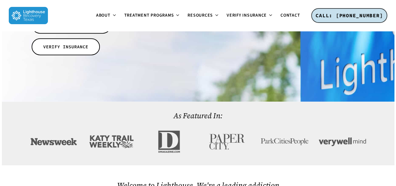 The height and width of the screenshot is (186, 396). Describe the element at coordinates (103, 15) in the screenshot. I see `span: About` at that location.